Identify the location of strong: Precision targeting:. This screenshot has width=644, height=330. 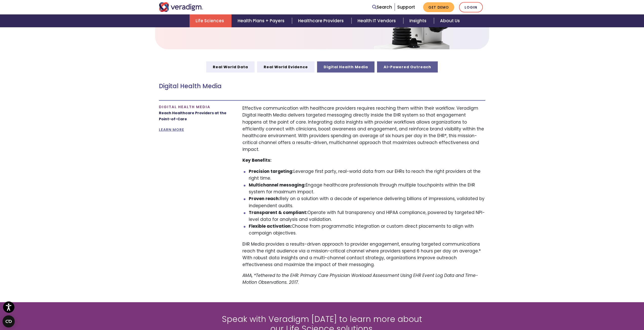
(271, 171).